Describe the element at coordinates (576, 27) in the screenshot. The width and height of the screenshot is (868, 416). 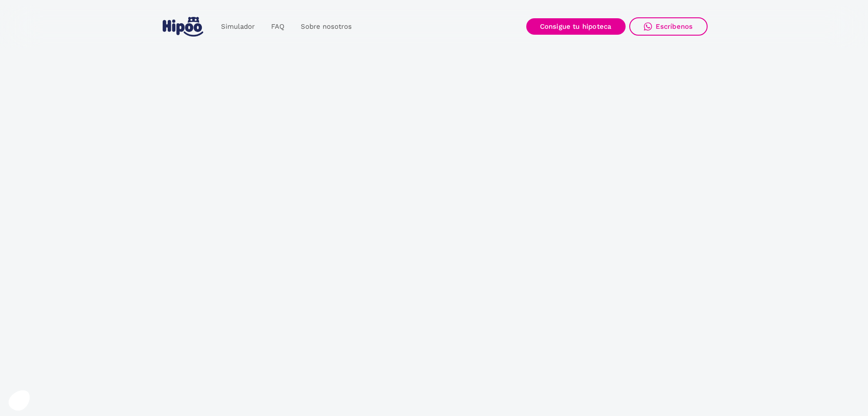
I see `a: Consigue tu hipoteca` at that location.